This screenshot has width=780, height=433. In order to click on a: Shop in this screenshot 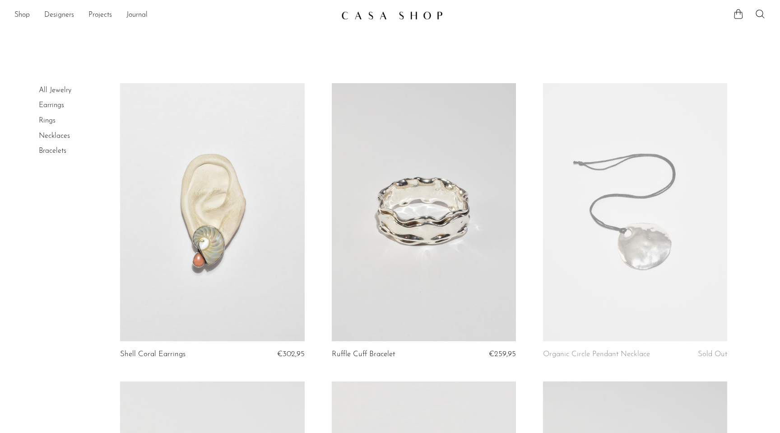, I will do `click(22, 15)`.